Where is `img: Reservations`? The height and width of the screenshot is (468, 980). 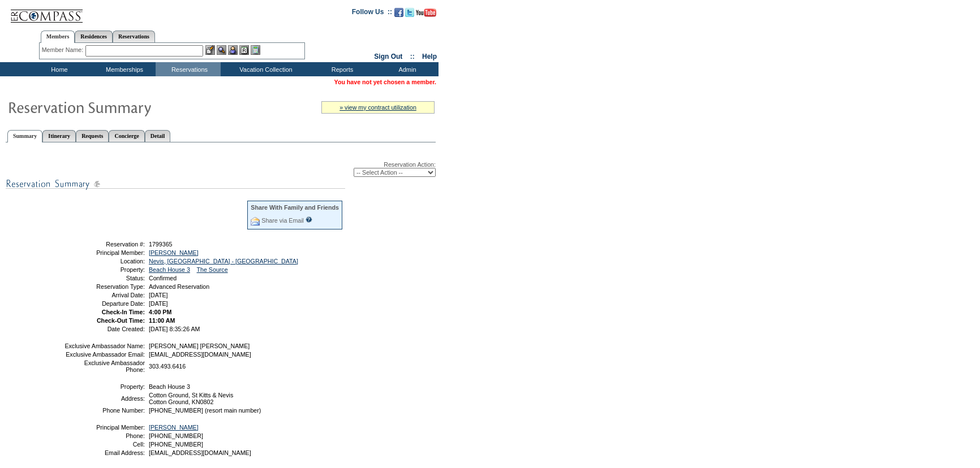
img: Reservations is located at coordinates (244, 50).